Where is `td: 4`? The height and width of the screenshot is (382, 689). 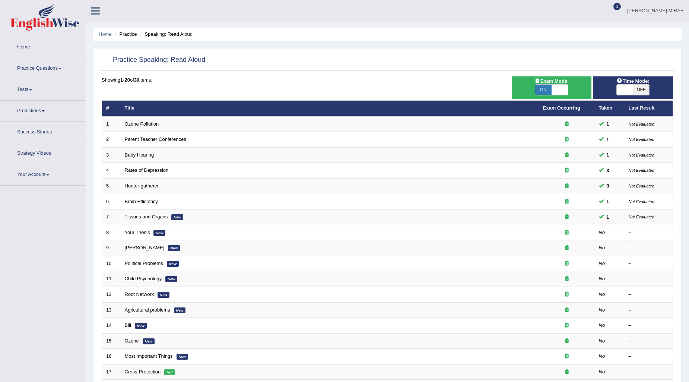 td: 4 is located at coordinates (111, 171).